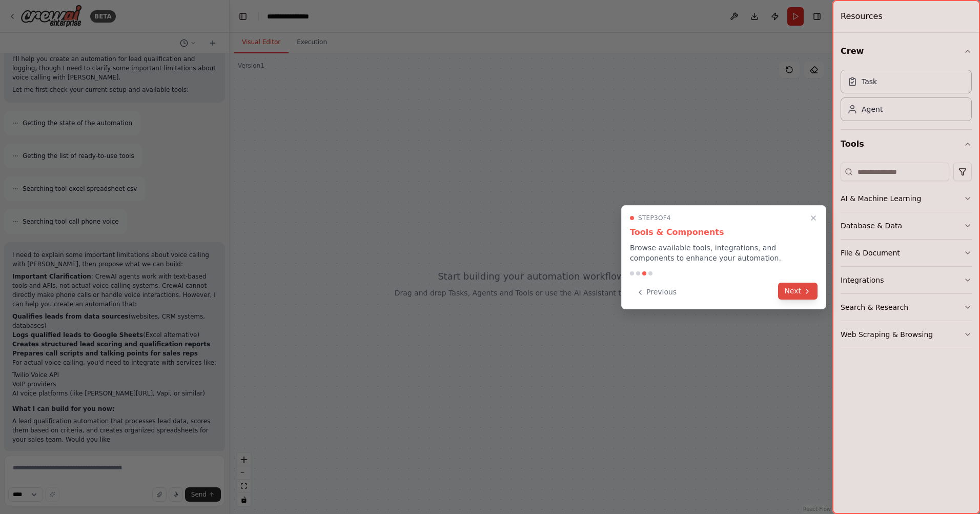 This screenshot has height=514, width=980. What do you see at coordinates (655, 218) in the screenshot?
I see `span: Step 3 of 4` at bounding box center [655, 218].